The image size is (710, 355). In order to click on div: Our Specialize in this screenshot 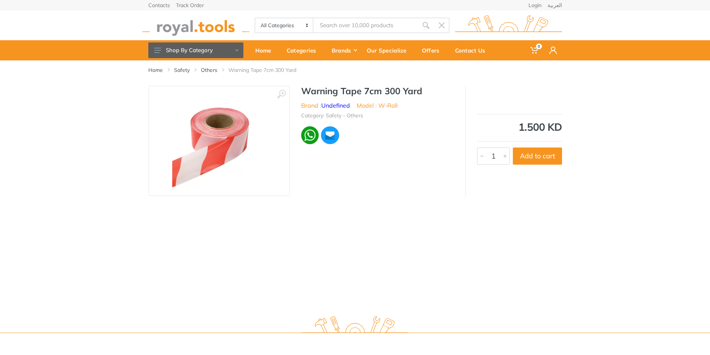, I will do `click(389, 50)`.